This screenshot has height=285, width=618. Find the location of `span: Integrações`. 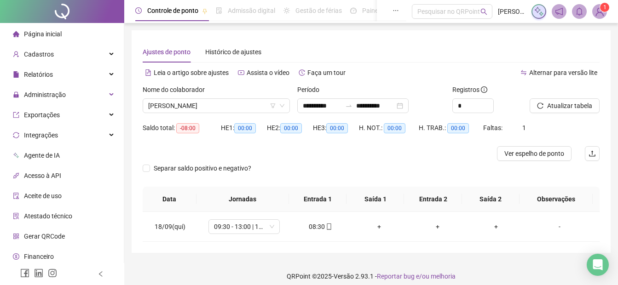

span: Integrações is located at coordinates (41, 135).